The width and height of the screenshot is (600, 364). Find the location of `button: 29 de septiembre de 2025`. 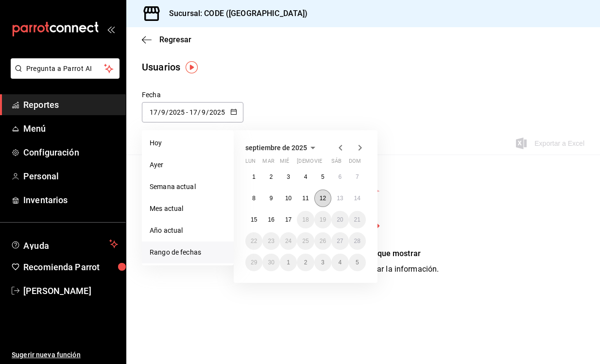

button: 29 de septiembre de 2025 is located at coordinates (254, 262).